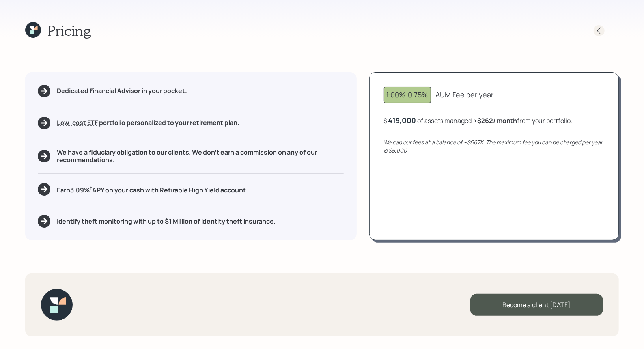 The width and height of the screenshot is (644, 349). I want to click on b: $262 / month, so click(498, 121).